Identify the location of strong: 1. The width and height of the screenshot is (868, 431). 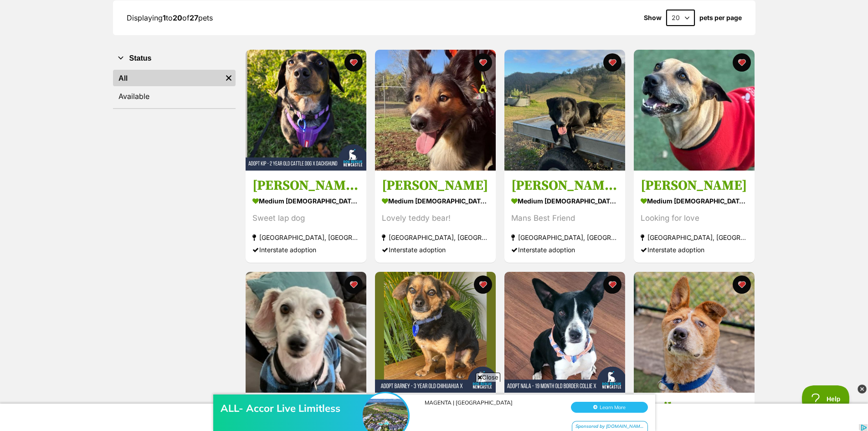
(164, 18).